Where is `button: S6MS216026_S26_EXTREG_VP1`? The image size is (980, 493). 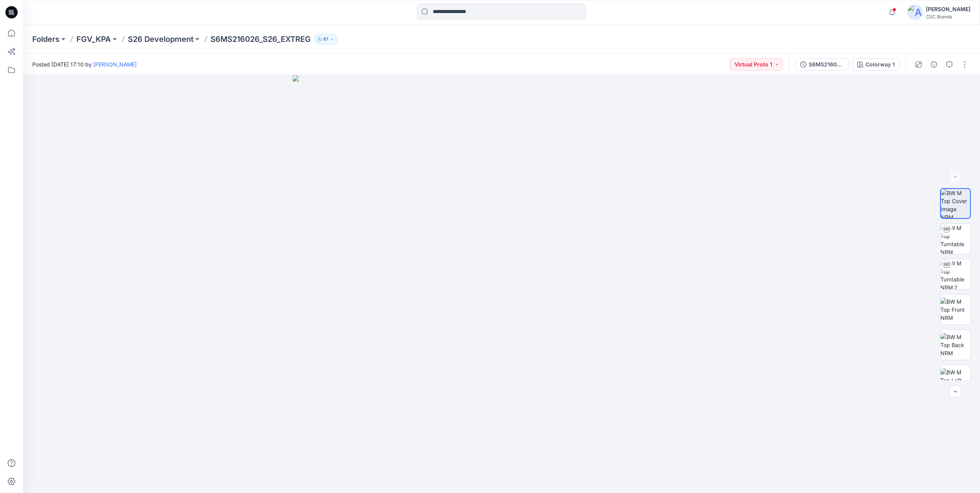 button: S6MS216026_S26_EXTREG_VP1 is located at coordinates (822, 64).